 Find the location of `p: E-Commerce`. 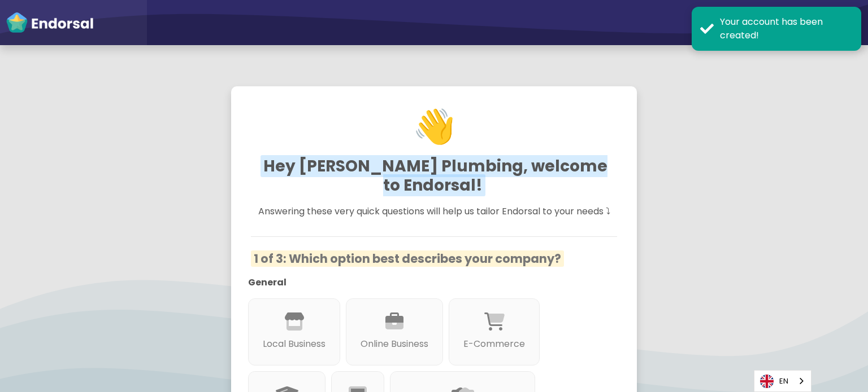

p: E-Commerce is located at coordinates (494, 344).